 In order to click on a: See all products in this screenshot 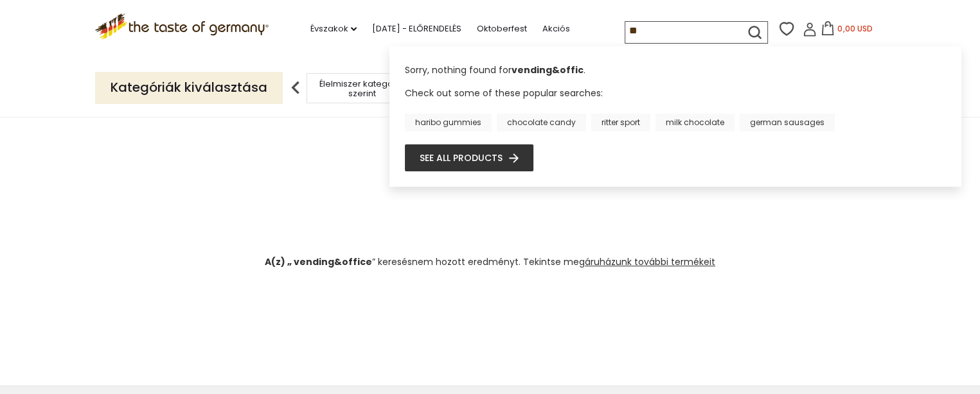, I will do `click(469, 158)`.